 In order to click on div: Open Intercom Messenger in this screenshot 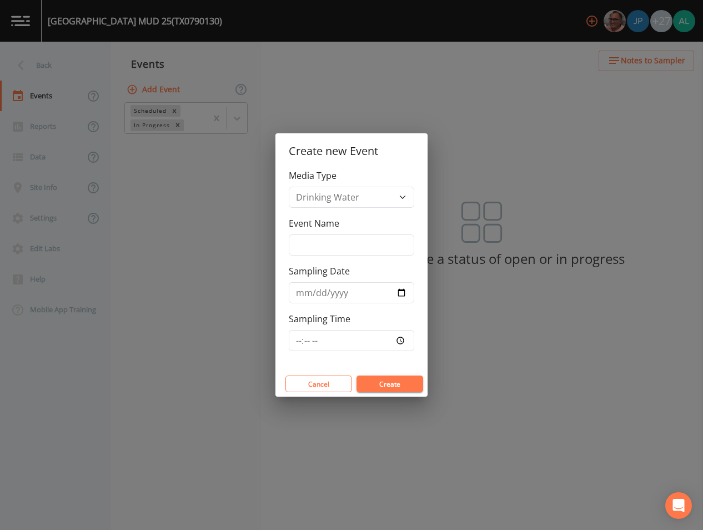, I will do `click(679, 505)`.